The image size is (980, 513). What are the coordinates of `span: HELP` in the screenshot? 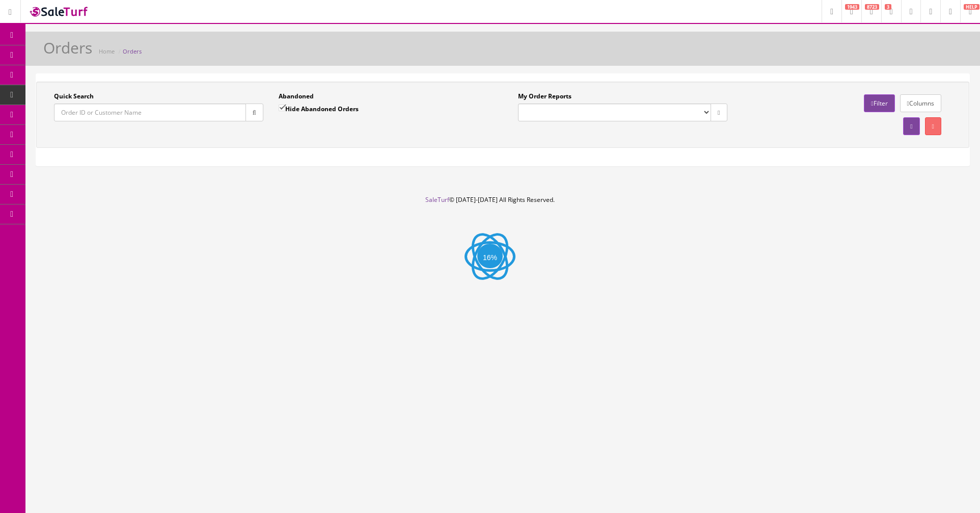 It's located at (971, 6).